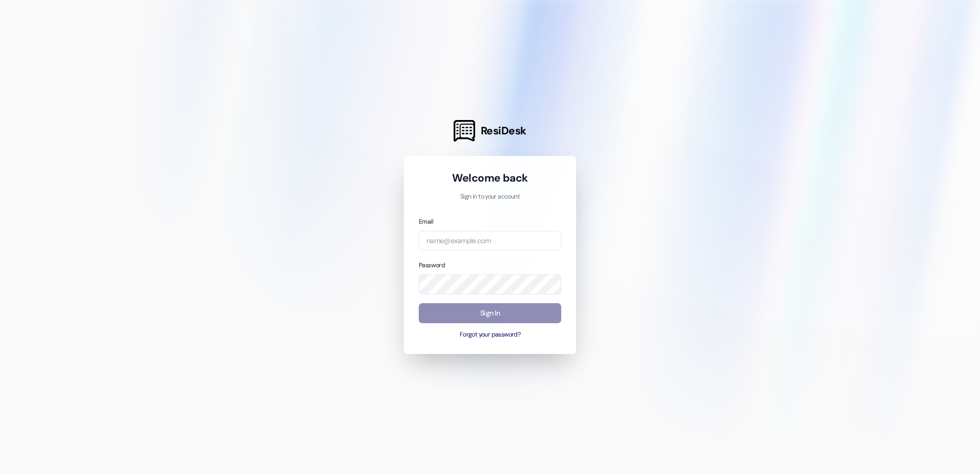 The height and width of the screenshot is (474, 980). I want to click on img: ResiDesk Logo, so click(464, 131).